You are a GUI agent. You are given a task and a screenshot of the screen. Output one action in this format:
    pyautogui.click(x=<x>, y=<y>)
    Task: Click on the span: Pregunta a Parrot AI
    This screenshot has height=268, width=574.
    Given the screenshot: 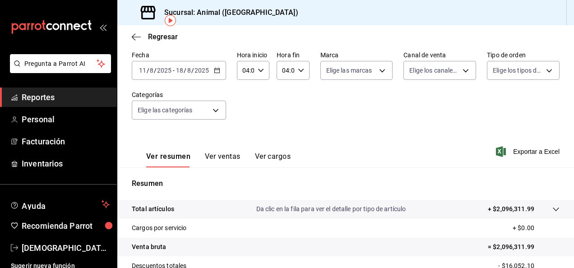 What is the action you would take?
    pyautogui.click(x=60, y=64)
    